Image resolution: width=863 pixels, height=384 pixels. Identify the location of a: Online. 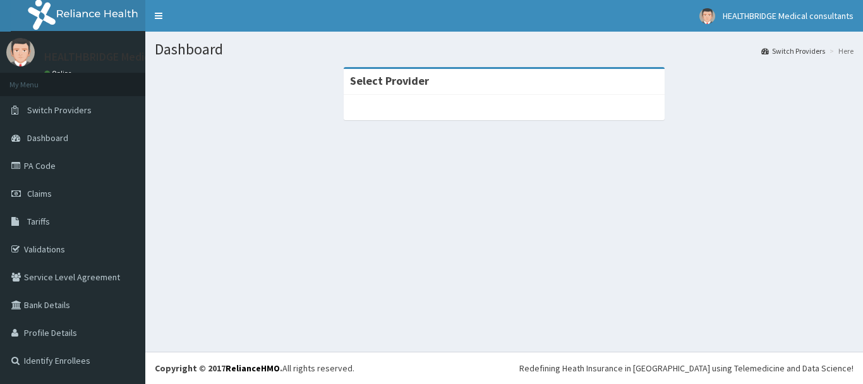
(59, 73).